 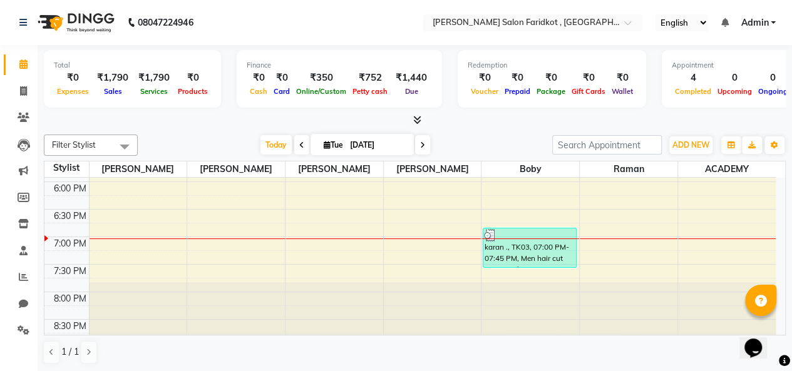 What do you see at coordinates (321, 91) in the screenshot?
I see `span: Online/Custom` at bounding box center [321, 91].